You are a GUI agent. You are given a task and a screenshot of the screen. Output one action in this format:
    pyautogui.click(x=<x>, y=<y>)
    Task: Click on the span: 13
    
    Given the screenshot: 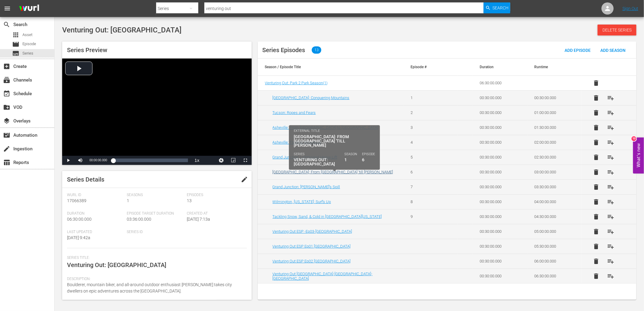 What is the action you would take?
    pyautogui.click(x=189, y=201)
    